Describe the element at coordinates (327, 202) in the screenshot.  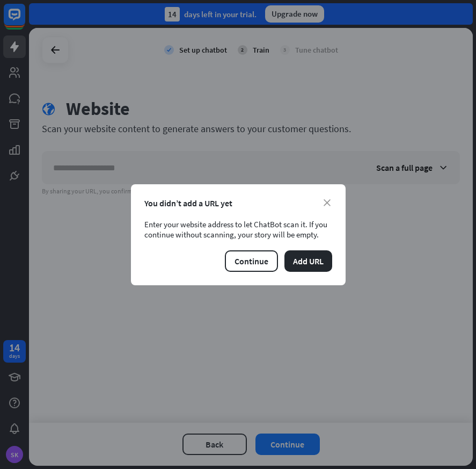
I see `i: close` at that location.